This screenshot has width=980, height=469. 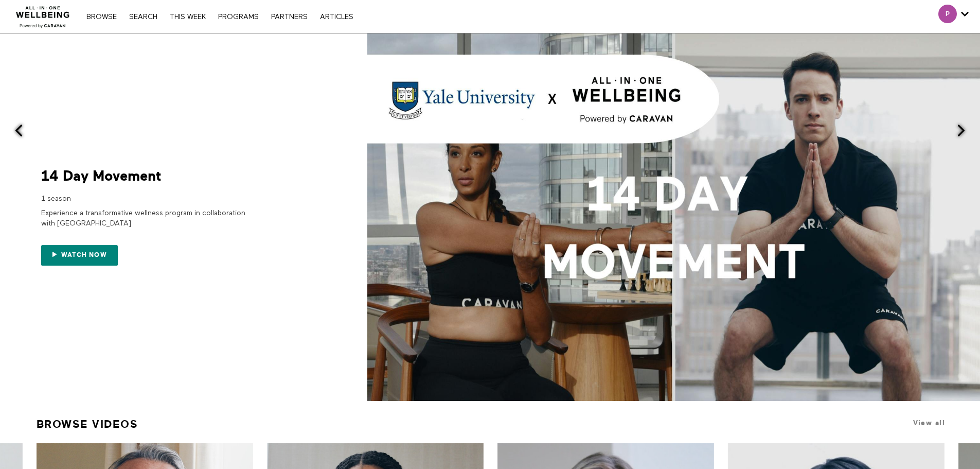 I want to click on a: ARTICLES, so click(x=336, y=17).